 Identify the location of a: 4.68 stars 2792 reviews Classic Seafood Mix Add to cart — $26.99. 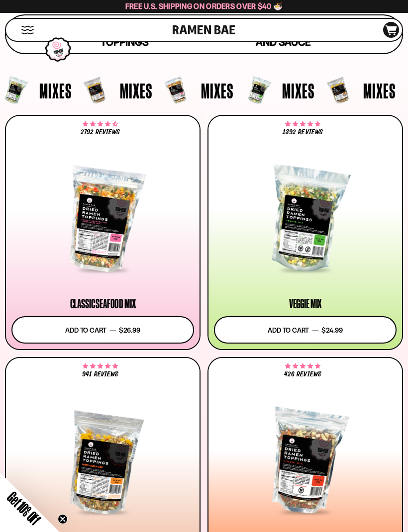
(103, 232).